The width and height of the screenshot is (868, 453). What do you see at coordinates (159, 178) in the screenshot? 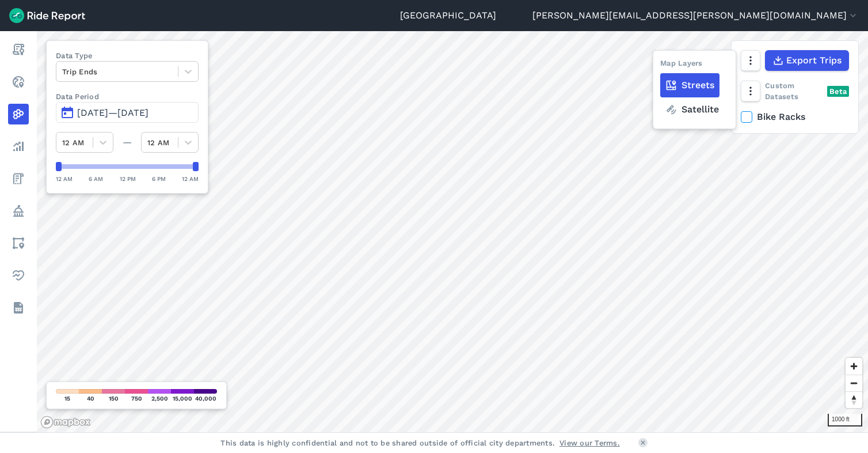
I see `div: 6 PM` at bounding box center [159, 178].